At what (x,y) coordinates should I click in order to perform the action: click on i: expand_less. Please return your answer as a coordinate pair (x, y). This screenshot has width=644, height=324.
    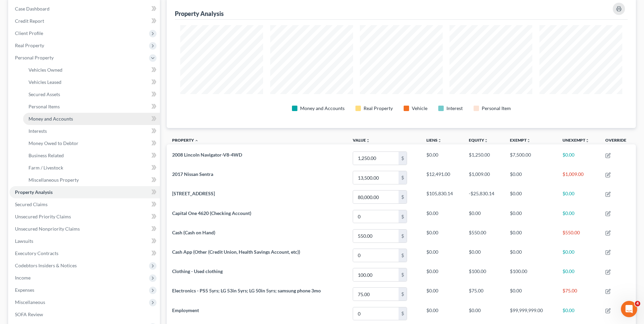
    Looking at the image, I should click on (196, 140).